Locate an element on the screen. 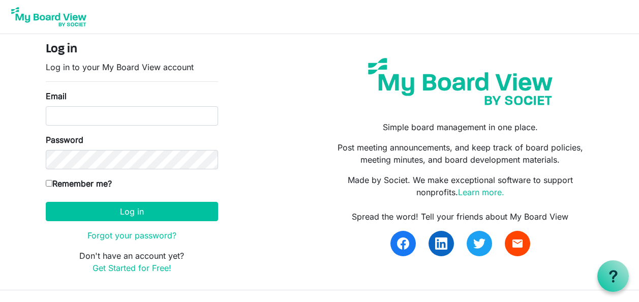 This screenshot has height=302, width=639. p: Simple board management in one place. is located at coordinates (460, 127).